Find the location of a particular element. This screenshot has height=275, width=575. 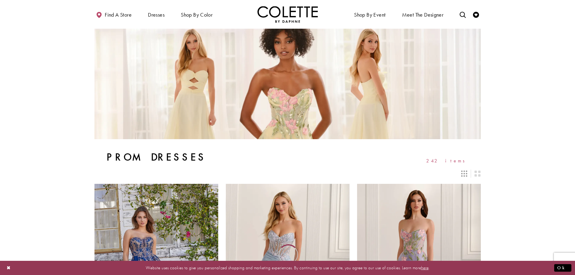

a: Visit Home Page is located at coordinates (288, 14).